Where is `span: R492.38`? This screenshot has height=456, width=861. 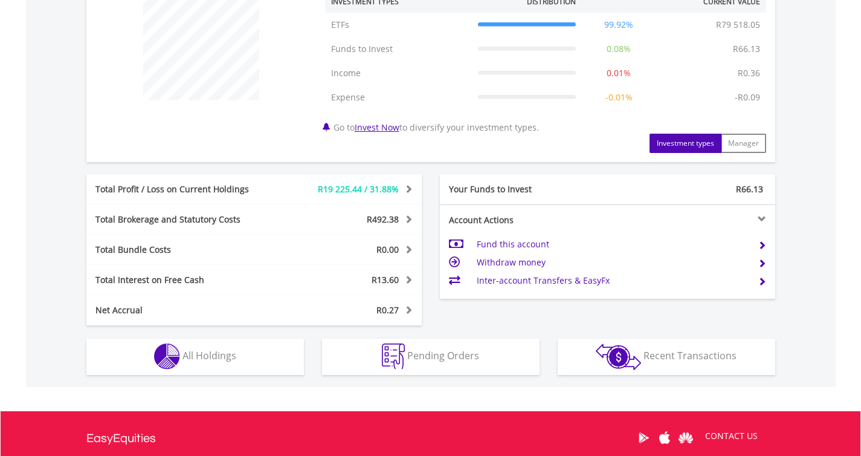 span: R492.38 is located at coordinates (383, 219).